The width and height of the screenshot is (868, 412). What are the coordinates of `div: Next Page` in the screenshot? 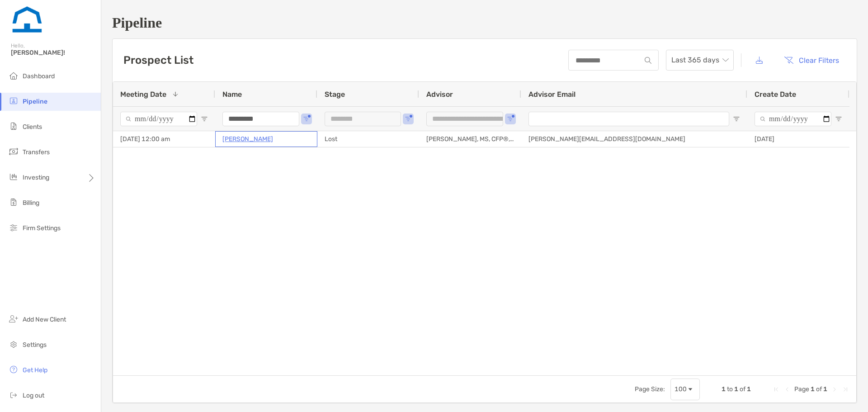 It's located at (834, 390).